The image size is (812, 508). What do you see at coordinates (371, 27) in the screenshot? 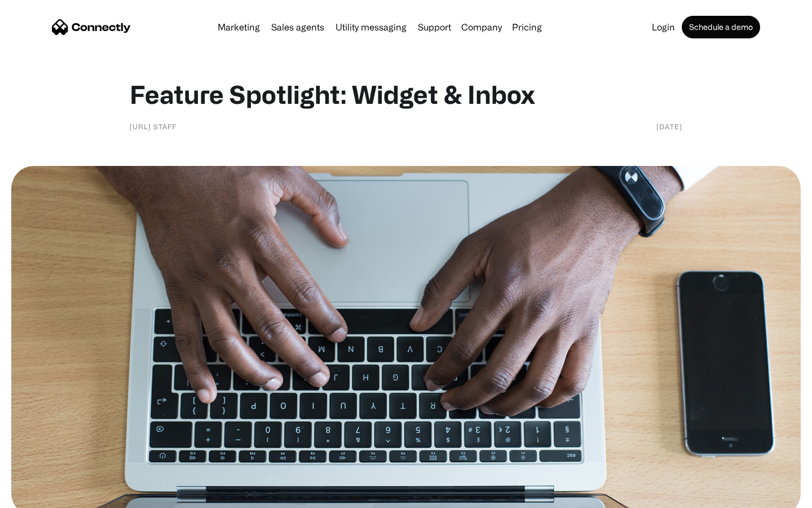
I see `a: Utility messaging` at bounding box center [371, 27].